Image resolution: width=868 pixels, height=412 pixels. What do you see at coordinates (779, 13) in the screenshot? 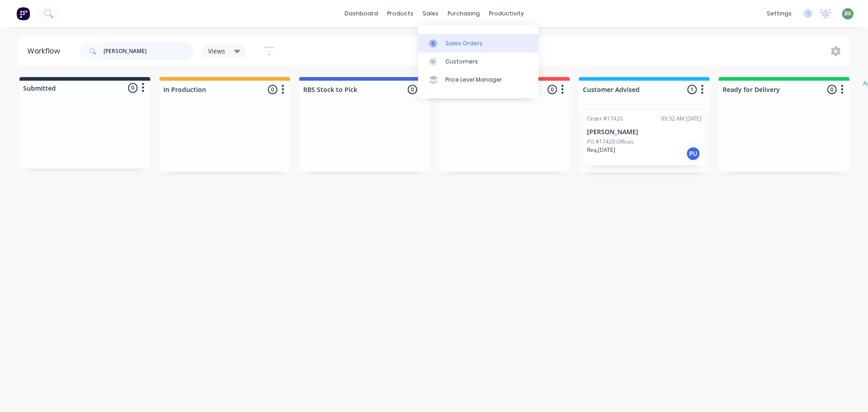
I see `div: settings` at bounding box center [779, 13].